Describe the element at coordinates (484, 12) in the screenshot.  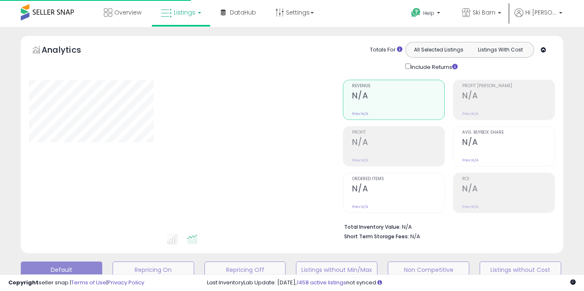
I see `span: Ski Barn` at that location.